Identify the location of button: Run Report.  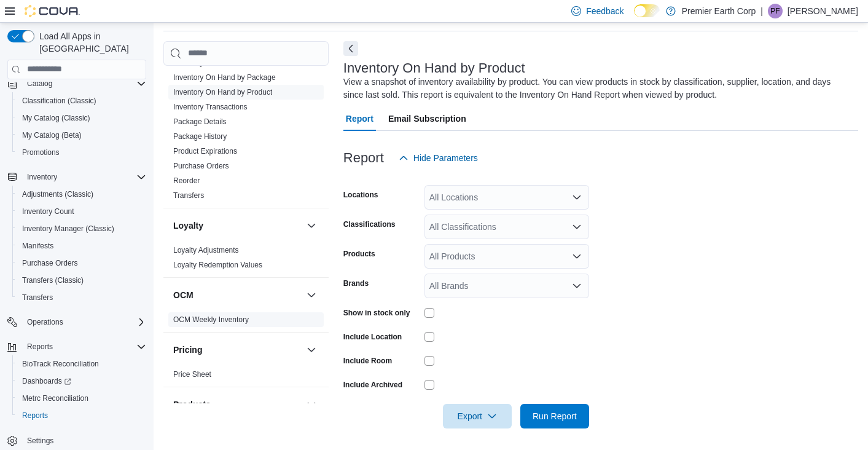
(555, 416).